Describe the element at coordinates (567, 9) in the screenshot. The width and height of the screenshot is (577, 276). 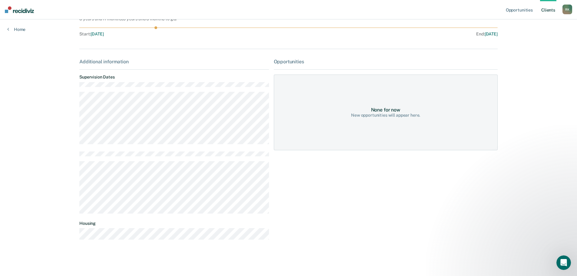
I see `button: RK` at that location.